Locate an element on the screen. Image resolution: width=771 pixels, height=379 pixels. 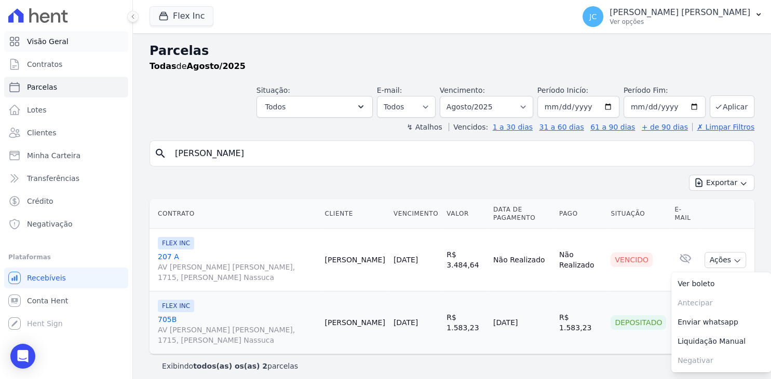
a: Transferências is located at coordinates (66, 179).